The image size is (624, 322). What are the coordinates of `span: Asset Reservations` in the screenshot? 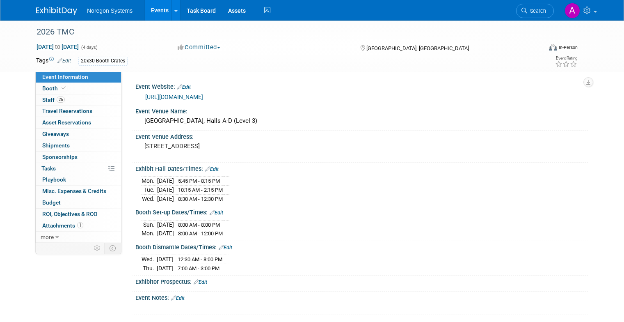 It's located at (66, 122).